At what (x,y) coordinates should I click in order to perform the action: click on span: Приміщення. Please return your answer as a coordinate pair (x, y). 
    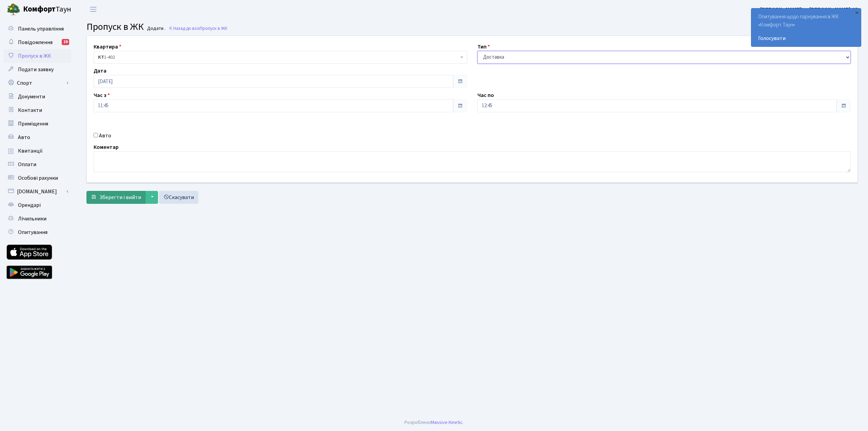
    Looking at the image, I should click on (33, 124).